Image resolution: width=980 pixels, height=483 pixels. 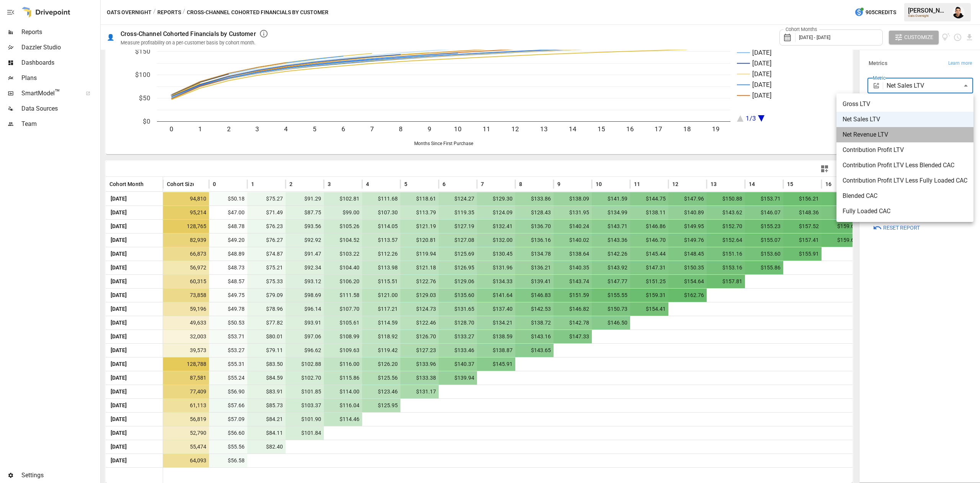 What do you see at coordinates (905, 165) in the screenshot?
I see `span: Contribution Profit LTV Less Blended CAC` at bounding box center [905, 165].